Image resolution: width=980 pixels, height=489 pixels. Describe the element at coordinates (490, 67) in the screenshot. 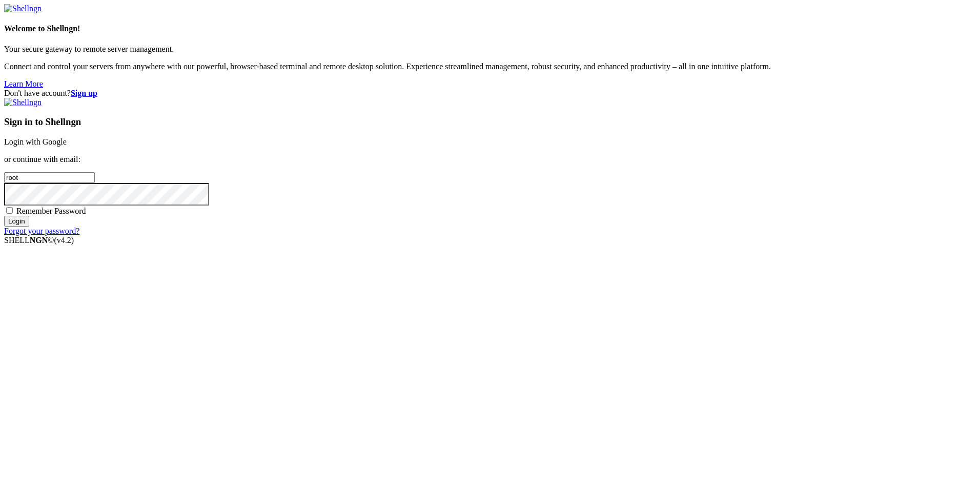

I see `p: Connect and control your servers from anywhere with our powerful, browser-based terminal and remo...` at that location.